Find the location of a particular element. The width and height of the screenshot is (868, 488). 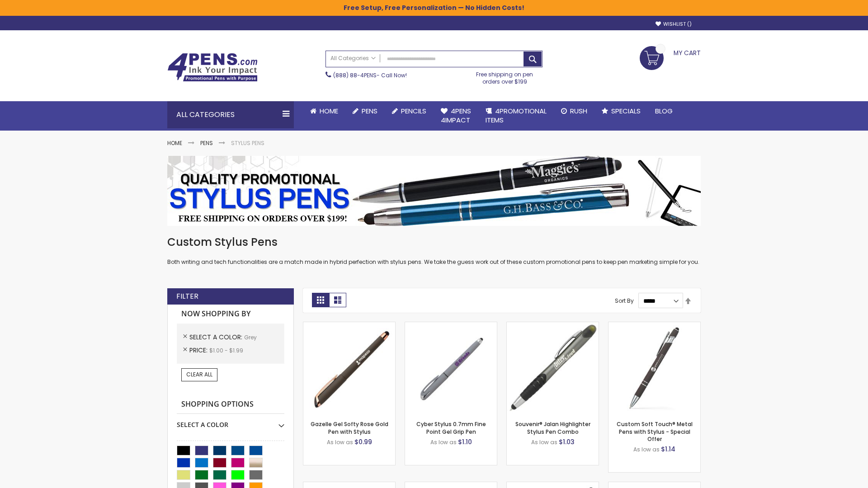

a: Specials is located at coordinates (621, 111).